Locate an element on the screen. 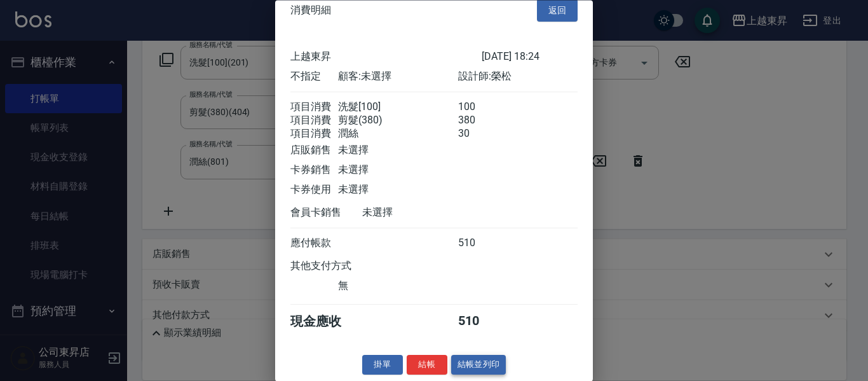 This screenshot has width=868, height=381. button: 結帳 is located at coordinates (427, 365).